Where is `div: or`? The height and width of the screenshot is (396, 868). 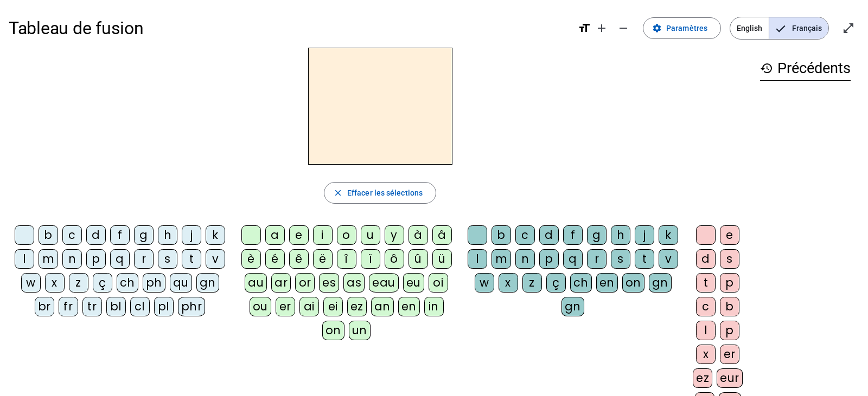 div: or is located at coordinates (305, 283).